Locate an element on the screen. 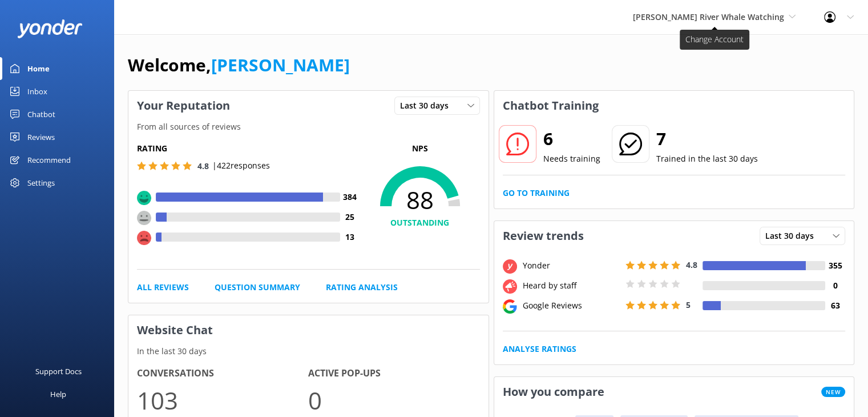 The height and width of the screenshot is (417, 868). p: From all sources of reviews is located at coordinates (308, 127).